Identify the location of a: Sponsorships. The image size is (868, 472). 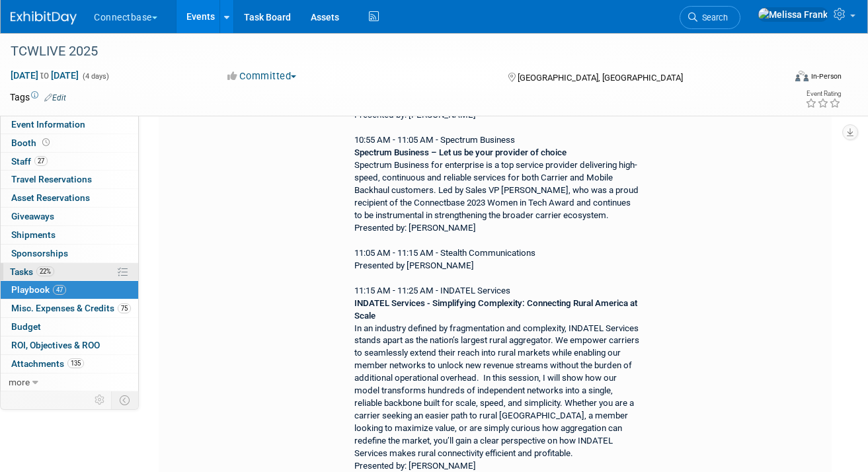
(69, 253).